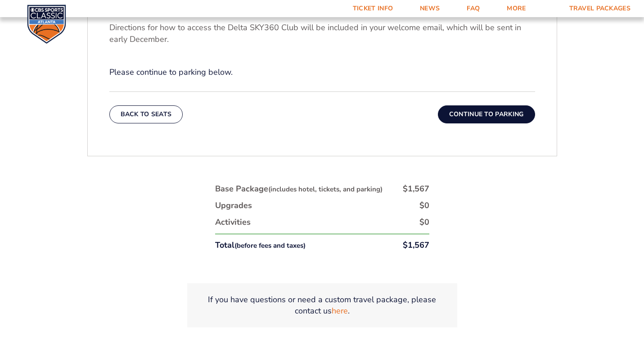 This screenshot has width=644, height=345. Describe the element at coordinates (322, 34) in the screenshot. I see `p: Directions for how to access the Delta SKY360 Club will be included in your welcome email, which ...` at that location.